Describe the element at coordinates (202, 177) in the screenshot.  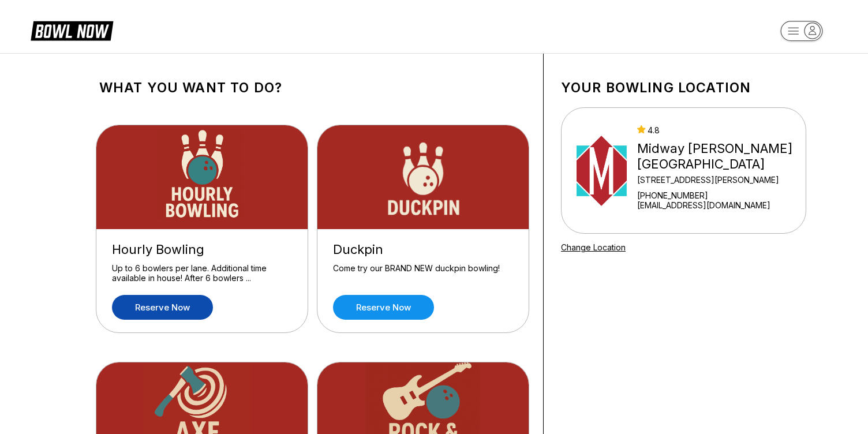
I see `img: Hourly Bowling` at that location.